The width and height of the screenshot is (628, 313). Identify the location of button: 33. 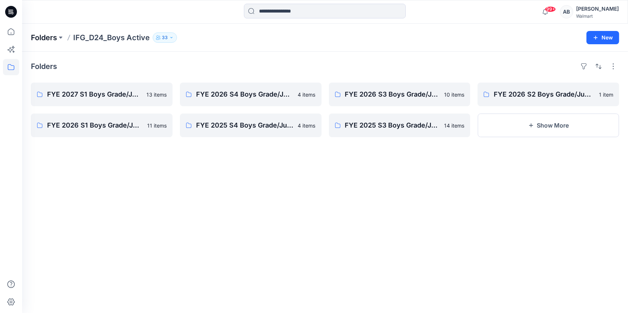
(165, 38).